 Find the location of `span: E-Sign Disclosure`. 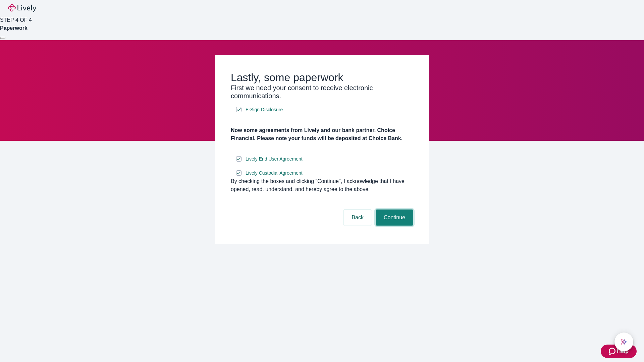

span: E-Sign Disclosure is located at coordinates (264, 110).